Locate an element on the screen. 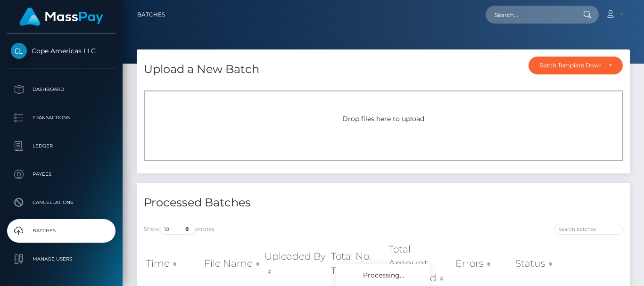 The width and height of the screenshot is (644, 286). img: Cope Americas LLC is located at coordinates (18, 51).